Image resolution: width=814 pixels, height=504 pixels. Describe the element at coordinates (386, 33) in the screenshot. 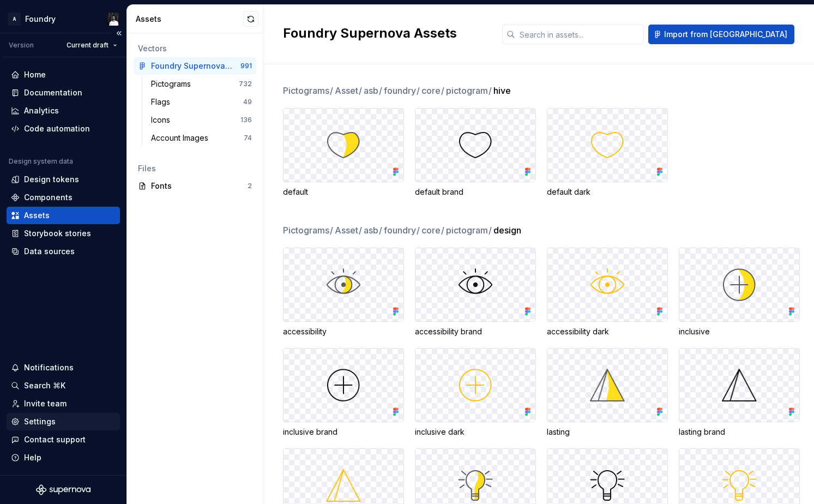

I see `h2: Foundry Supernova Assets` at that location.